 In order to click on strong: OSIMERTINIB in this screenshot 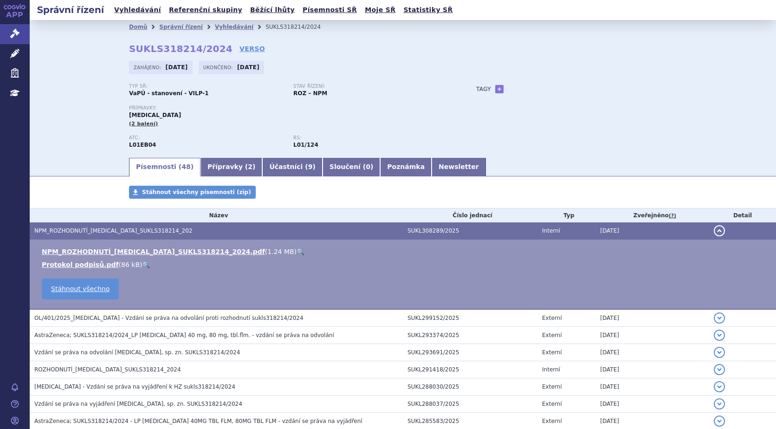, I will do `click(142, 145)`.